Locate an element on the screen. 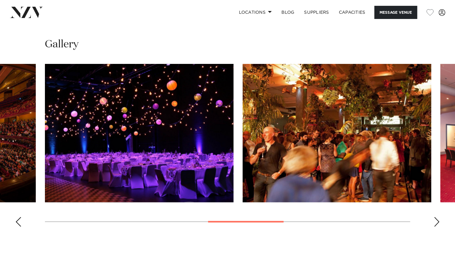 Image resolution: width=455 pixels, height=255 pixels. swiper-slide: 5 / 9 is located at coordinates (139, 133).